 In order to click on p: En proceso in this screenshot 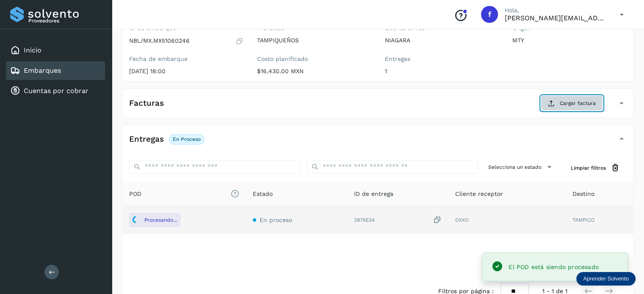, I will do `click(187, 139)`.